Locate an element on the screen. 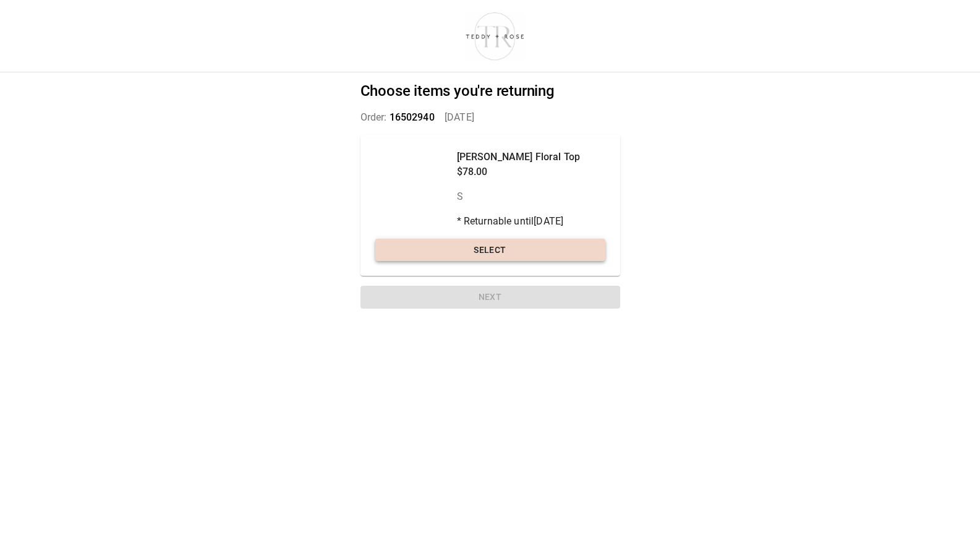 Image resolution: width=980 pixels, height=543 pixels. button: Select is located at coordinates (490, 250).